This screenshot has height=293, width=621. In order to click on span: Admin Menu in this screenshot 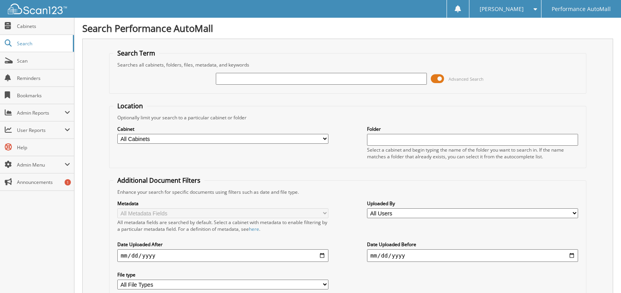, I will do `click(41, 165)`.